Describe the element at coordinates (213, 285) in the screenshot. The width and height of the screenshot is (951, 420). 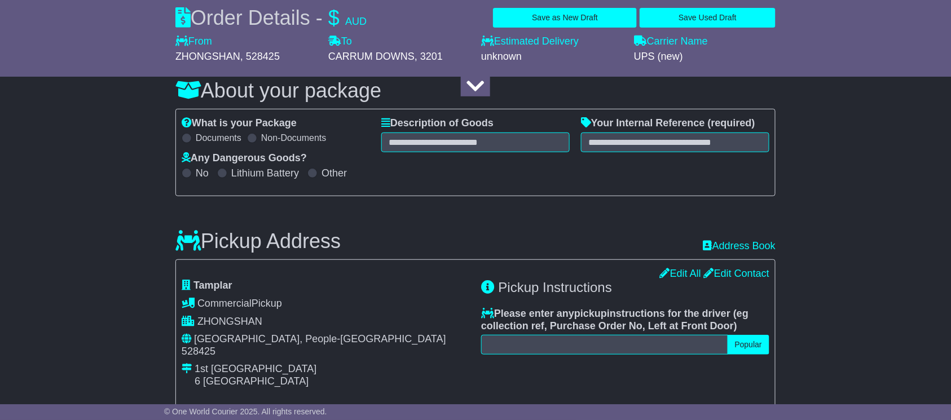
I see `span: Tamplar` at that location.